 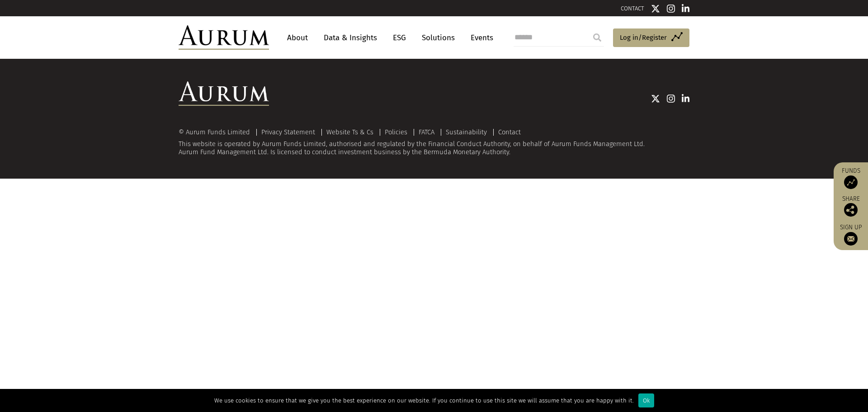 I want to click on a: Policies, so click(x=396, y=132).